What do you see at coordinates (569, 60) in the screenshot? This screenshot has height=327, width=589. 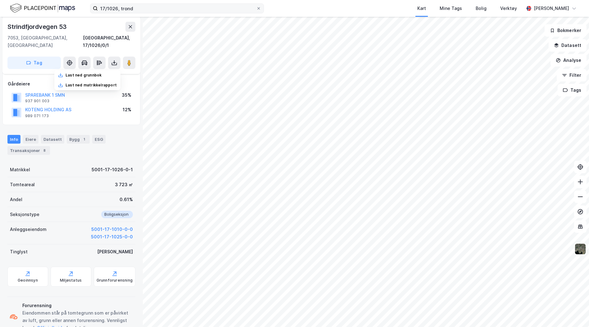 I see `button: Analyse` at bounding box center [569, 60].